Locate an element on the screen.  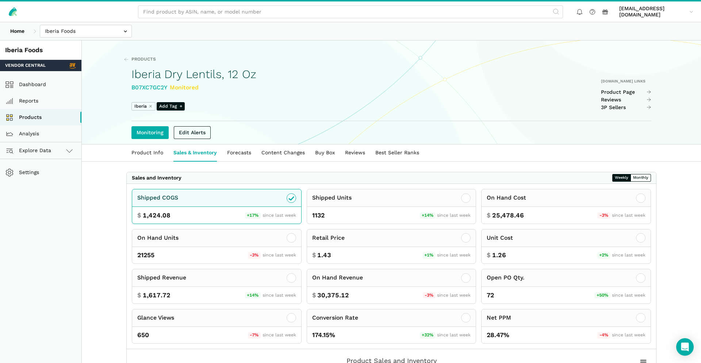
div: Shipped Units is located at coordinates (332, 198).